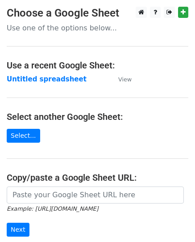  Describe the element at coordinates (125, 79) in the screenshot. I see `small: View` at that location.